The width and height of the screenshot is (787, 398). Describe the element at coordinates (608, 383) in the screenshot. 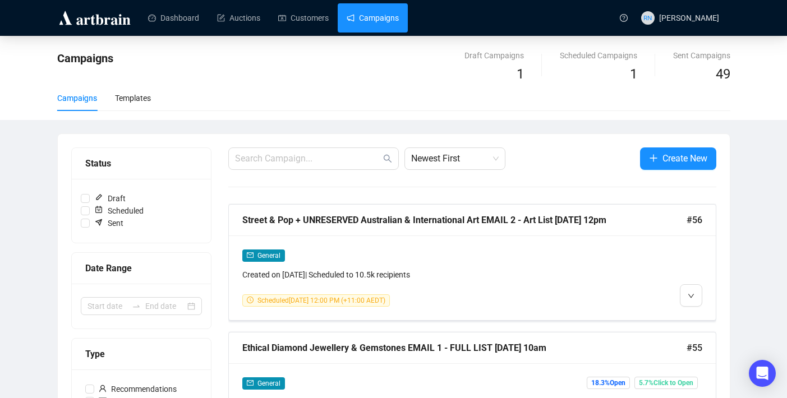

I see `span: 18.3% Open` at that location.